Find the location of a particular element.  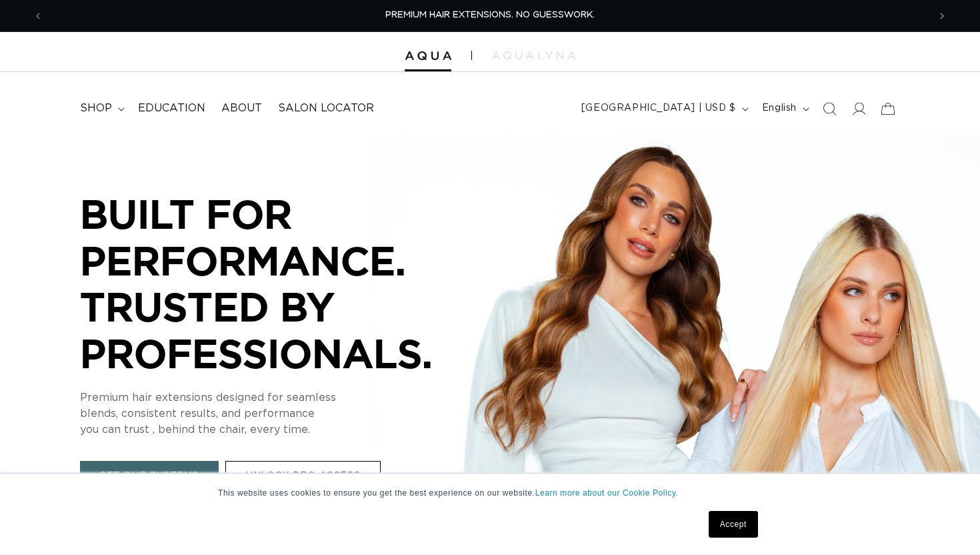

p: blends, consistent results, and performance is located at coordinates (280, 414).